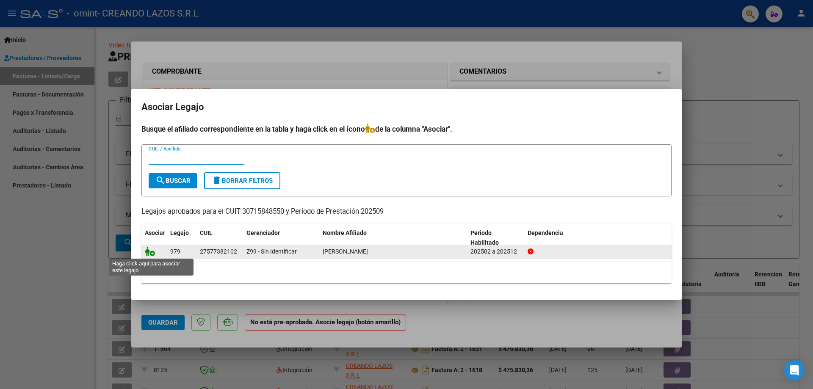 Image resolution: width=813 pixels, height=389 pixels. Describe the element at coordinates (281, 238) in the screenshot. I see `datatable-header-cell: Gerenciador` at that location.